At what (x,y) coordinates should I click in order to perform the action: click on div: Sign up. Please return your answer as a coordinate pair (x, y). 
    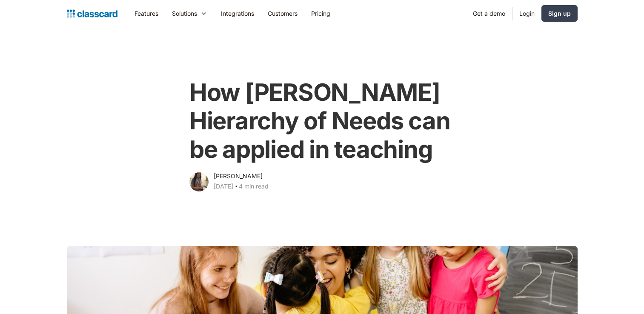
    Looking at the image, I should click on (559, 13).